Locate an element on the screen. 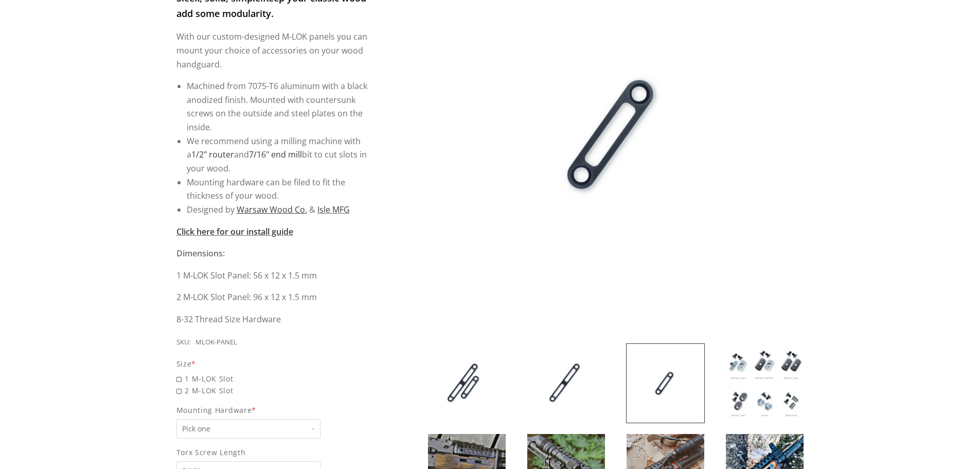  p: 8-32 Thread Size Hardware is located at coordinates (275, 319).